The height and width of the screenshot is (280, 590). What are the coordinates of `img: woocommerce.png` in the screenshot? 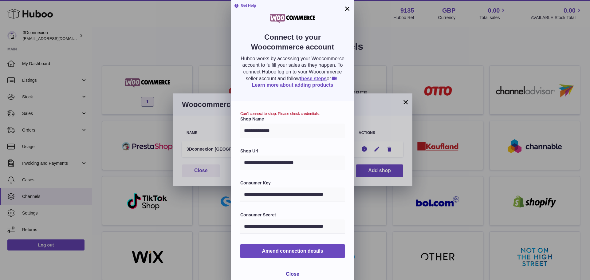 It's located at (293, 18).